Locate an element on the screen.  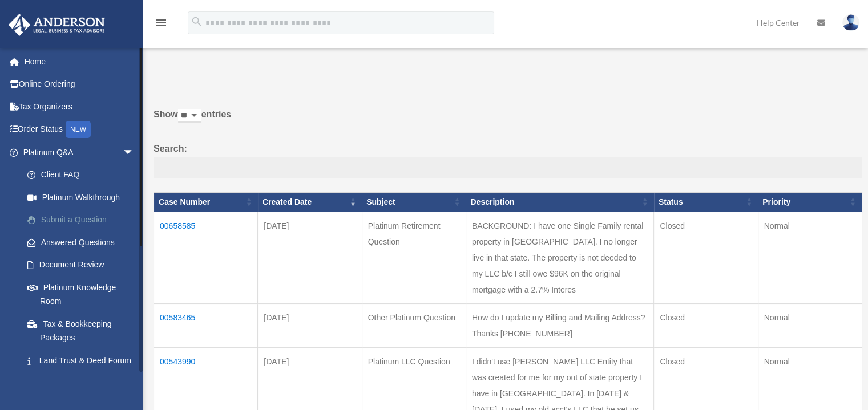
td: 00583465 is located at coordinates (206, 325).